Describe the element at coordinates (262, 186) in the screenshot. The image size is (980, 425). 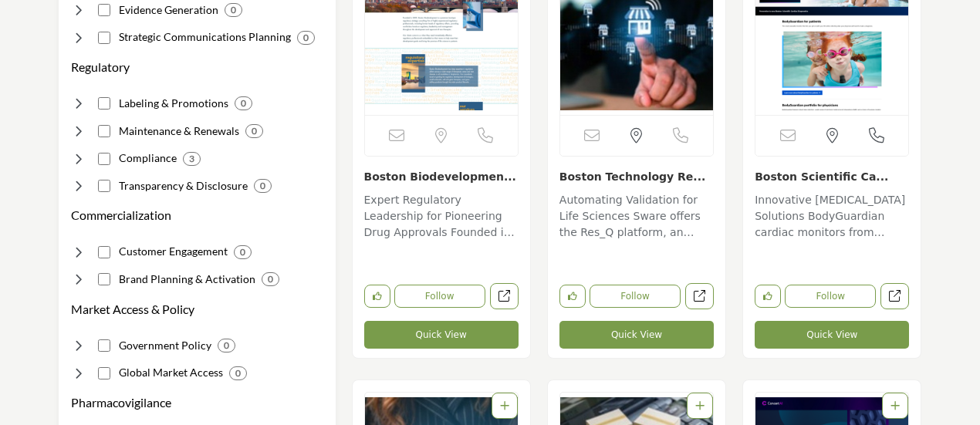
I see `div: 0 Results For Transparency & Disclosure` at that location.